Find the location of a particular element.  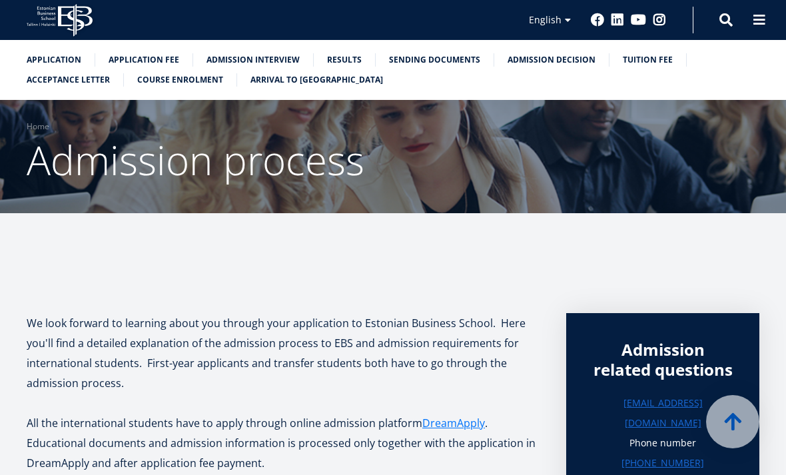

div: Admission related questions is located at coordinates (663, 360).